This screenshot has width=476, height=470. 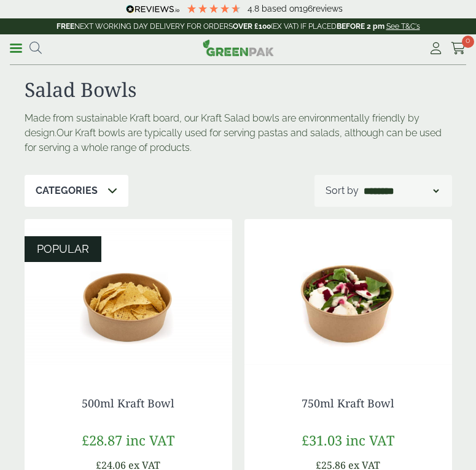 What do you see at coordinates (62, 249) in the screenshot?
I see `span: POPULAR` at bounding box center [62, 249].